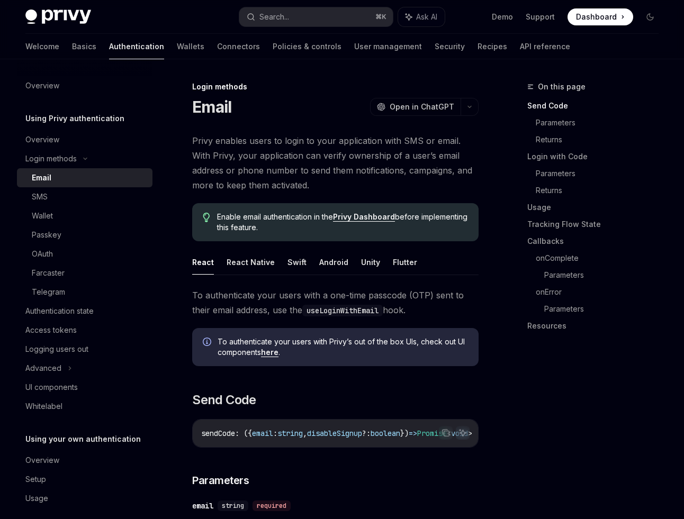 This screenshot has height=519, width=684. What do you see at coordinates (59, 311) in the screenshot?
I see `div: Authentication state` at bounding box center [59, 311].